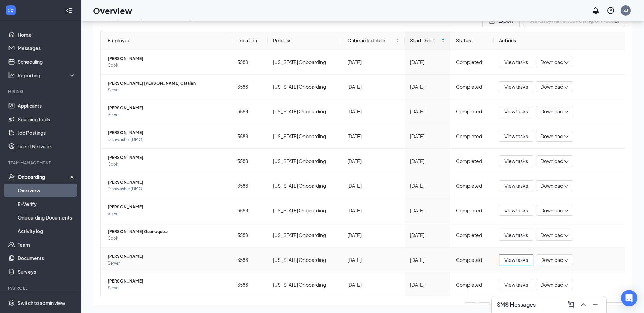  Describe the element at coordinates (46, 61) in the screenshot. I see `a: Scheduling` at that location.